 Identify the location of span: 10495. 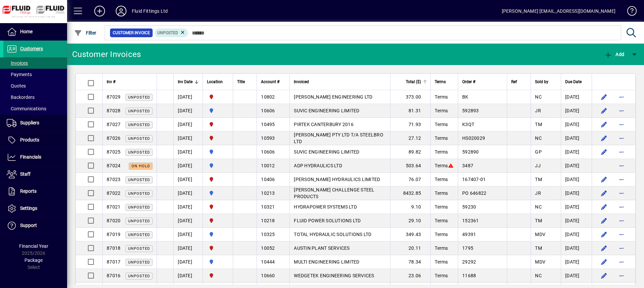
(268, 124).